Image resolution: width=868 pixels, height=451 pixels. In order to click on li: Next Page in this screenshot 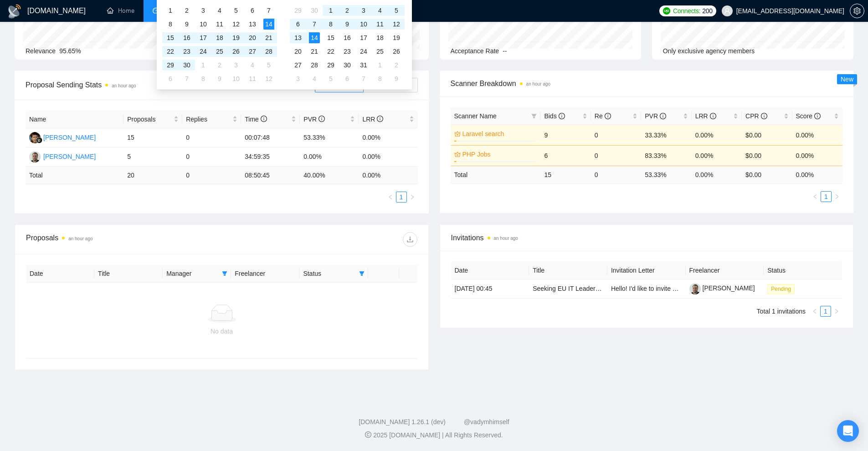, I will do `click(837, 196)`.